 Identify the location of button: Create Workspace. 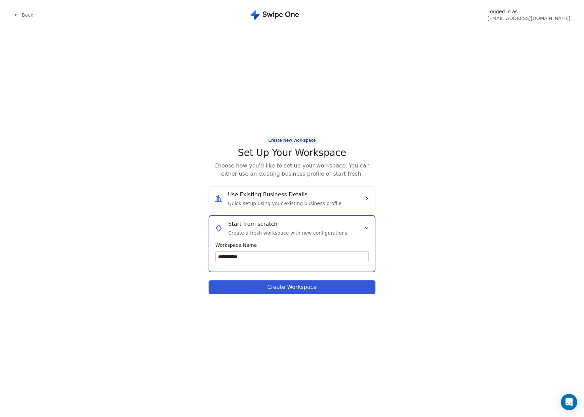
(292, 287).